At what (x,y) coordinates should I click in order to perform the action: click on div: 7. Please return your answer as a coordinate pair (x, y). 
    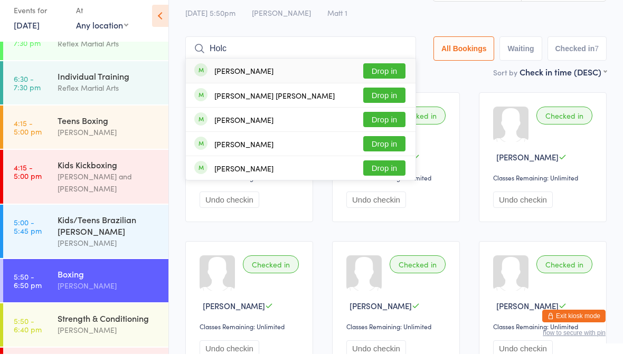
    Looking at the image, I should click on (597, 59).